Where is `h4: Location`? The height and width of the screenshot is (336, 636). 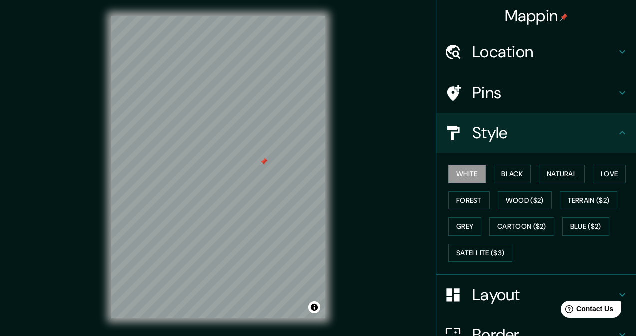
h4: Location is located at coordinates (544, 52).